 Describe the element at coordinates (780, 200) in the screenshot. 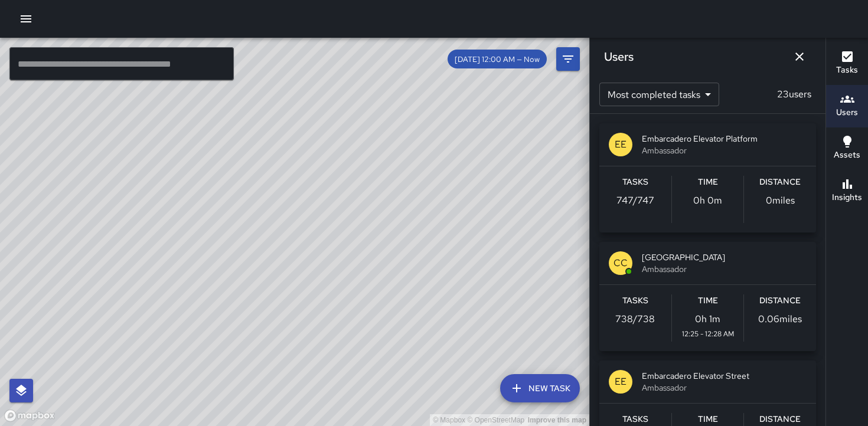

I see `p: 0 miles` at that location.